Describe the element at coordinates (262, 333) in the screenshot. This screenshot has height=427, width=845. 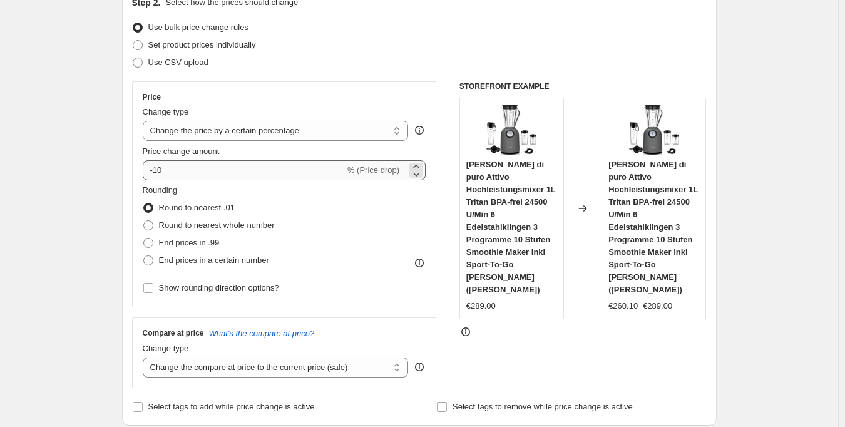
I see `button: What's the compare at price?` at that location.